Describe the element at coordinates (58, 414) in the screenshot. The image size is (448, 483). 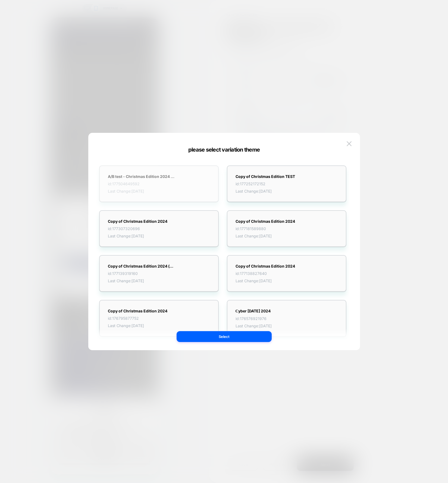
I see `a: Learn more` at that location.